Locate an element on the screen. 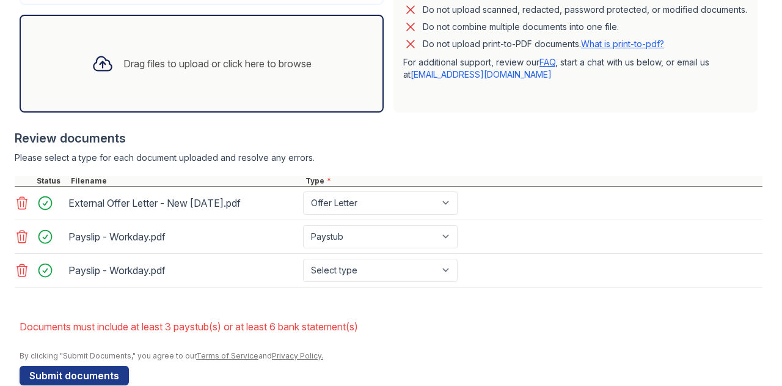  a: Privacy Policy. is located at coordinates (298, 355).